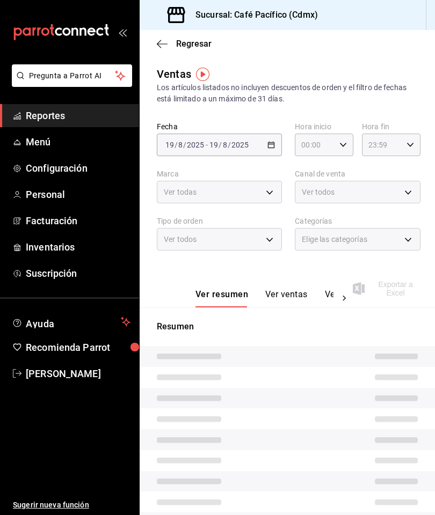  Describe the element at coordinates (70, 83) in the screenshot. I see `a: Pregunta a Parrot AI` at that location.